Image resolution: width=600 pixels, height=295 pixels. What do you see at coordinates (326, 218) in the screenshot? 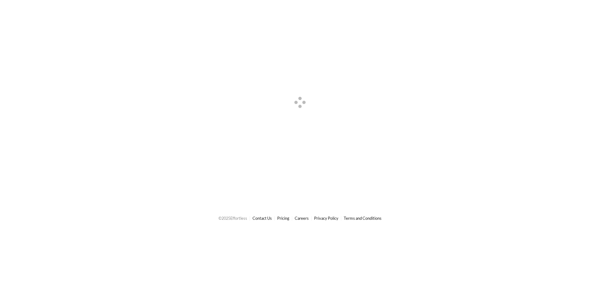
I see `a: Privacy Policy` at bounding box center [326, 218].